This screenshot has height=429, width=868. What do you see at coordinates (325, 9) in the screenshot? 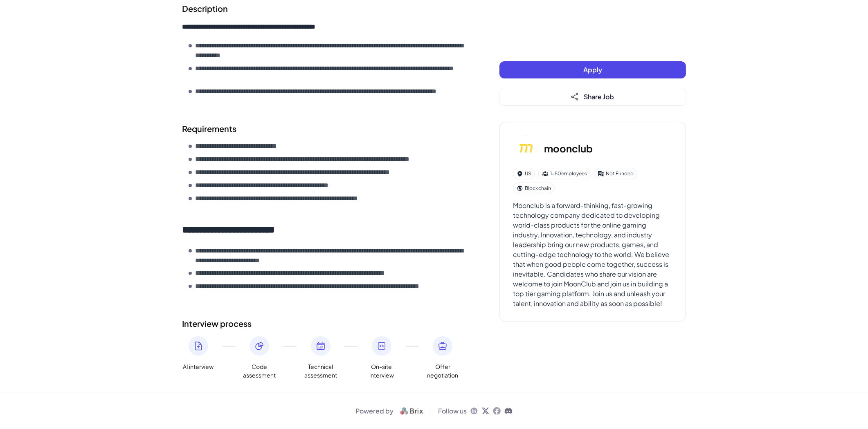
I see `h2: Description` at bounding box center [325, 9].